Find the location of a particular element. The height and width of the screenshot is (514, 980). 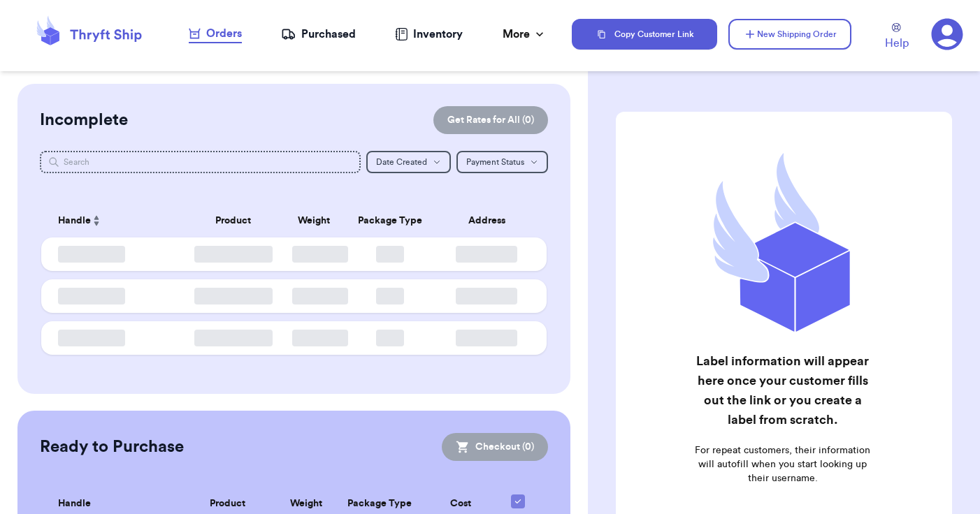

div: Purchased is located at coordinates (318, 34).